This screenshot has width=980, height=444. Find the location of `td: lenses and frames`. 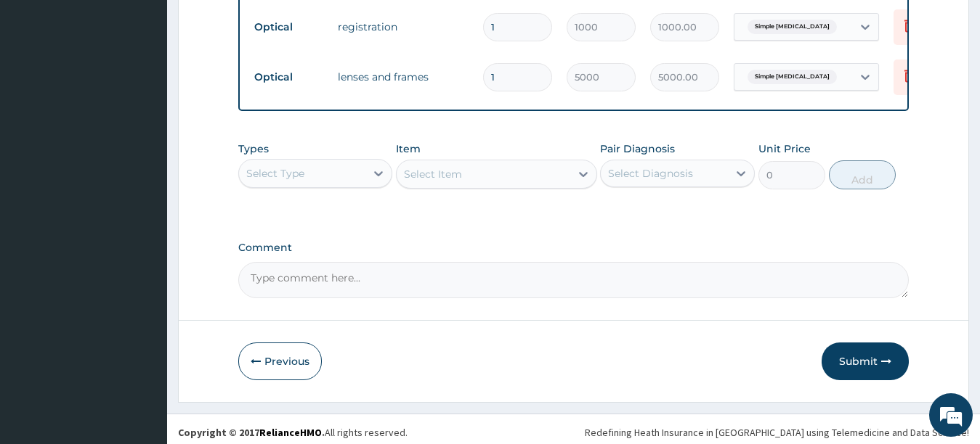

td: lenses and frames is located at coordinates (403, 77).